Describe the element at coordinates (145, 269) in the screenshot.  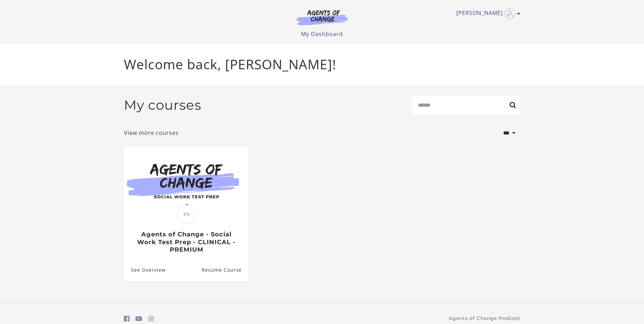
I see `a: Agents of Change - Social Work Test Prep - CLINICAL - PREMIUM: See Overview` at that location.